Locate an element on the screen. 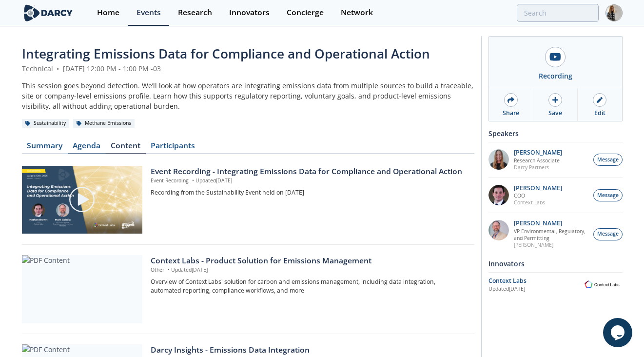  a: Content is located at coordinates (126, 147).